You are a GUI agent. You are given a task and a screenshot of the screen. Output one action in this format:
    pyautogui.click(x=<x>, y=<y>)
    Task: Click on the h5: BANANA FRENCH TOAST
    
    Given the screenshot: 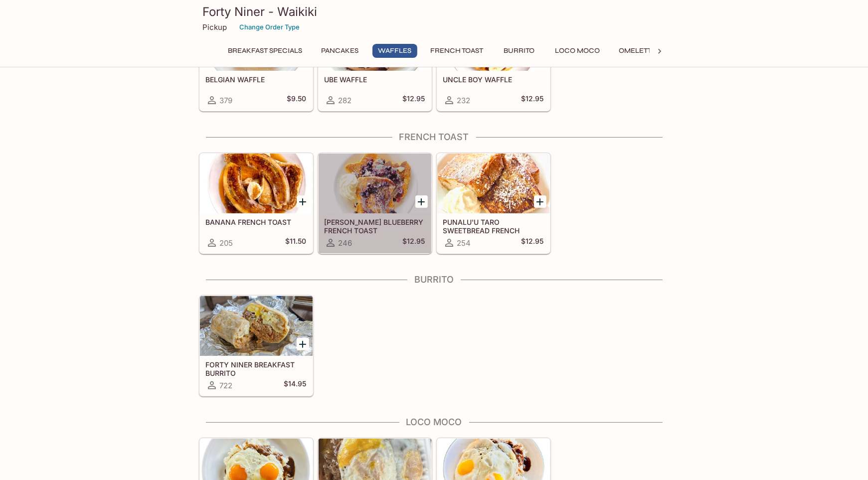 What is the action you would take?
    pyautogui.click(x=256, y=222)
    